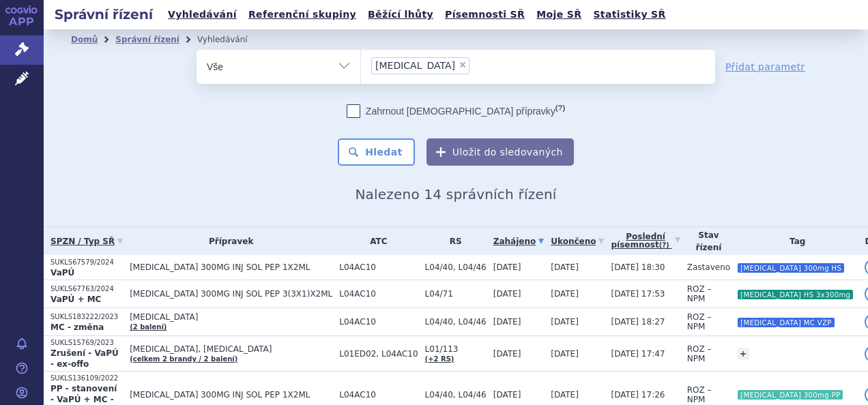 The image size is (868, 405). Describe the element at coordinates (103, 14) in the screenshot. I see `h2: Správní řízení` at that location.